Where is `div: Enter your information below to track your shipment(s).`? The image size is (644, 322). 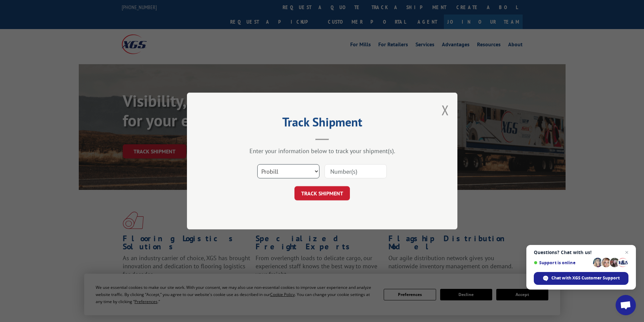 div: Enter your information below to track your shipment(s). is located at coordinates (322, 151).